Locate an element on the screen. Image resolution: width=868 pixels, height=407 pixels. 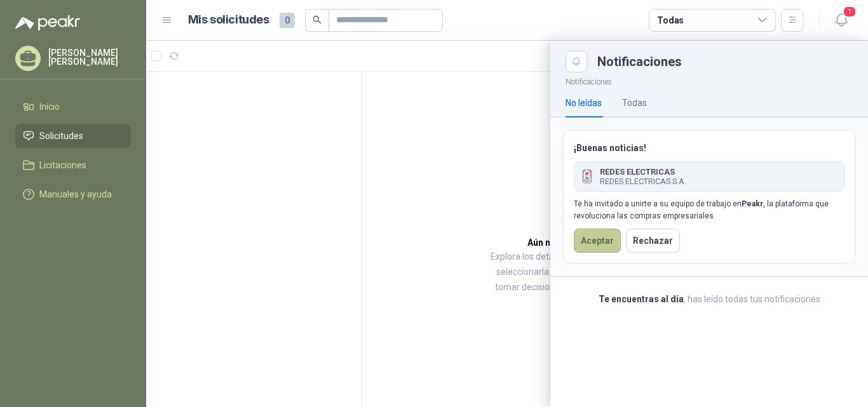
h1: Mis solicitudes is located at coordinates (229, 20).